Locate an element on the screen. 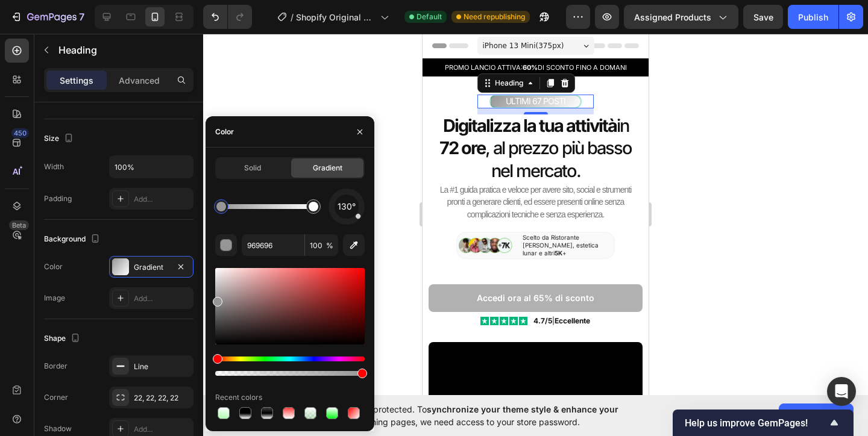 This screenshot has height=436, width=868. strong: Digitalizza la tua attività is located at coordinates (108, 91).